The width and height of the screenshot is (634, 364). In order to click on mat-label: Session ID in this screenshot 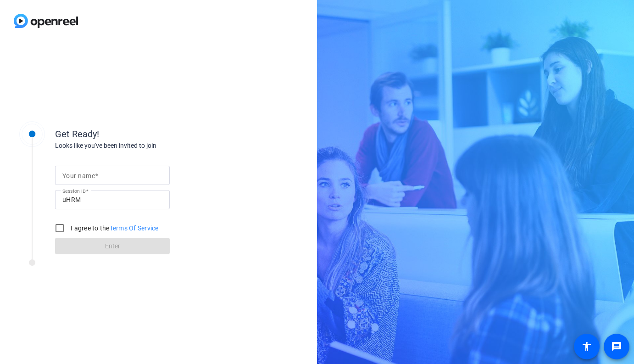, I will do `click(74, 191)`.